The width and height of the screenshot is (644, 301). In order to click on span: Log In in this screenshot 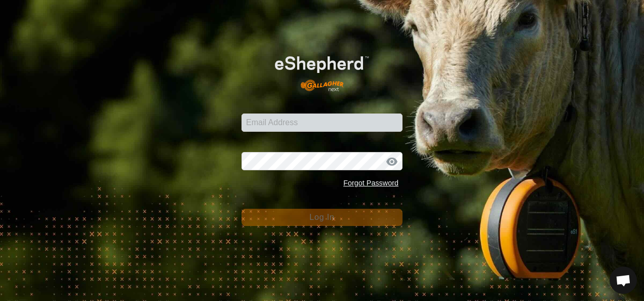, I will do `click(322, 217)`.